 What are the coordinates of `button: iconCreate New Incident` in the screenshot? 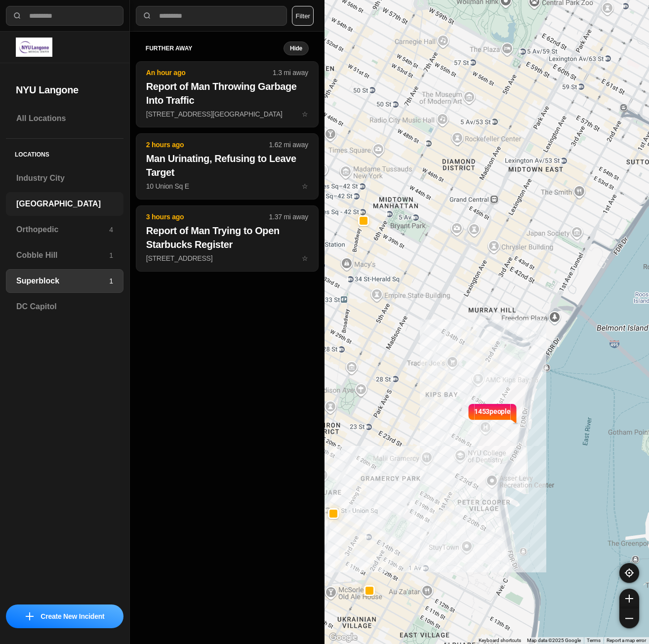 It's located at (64, 616).